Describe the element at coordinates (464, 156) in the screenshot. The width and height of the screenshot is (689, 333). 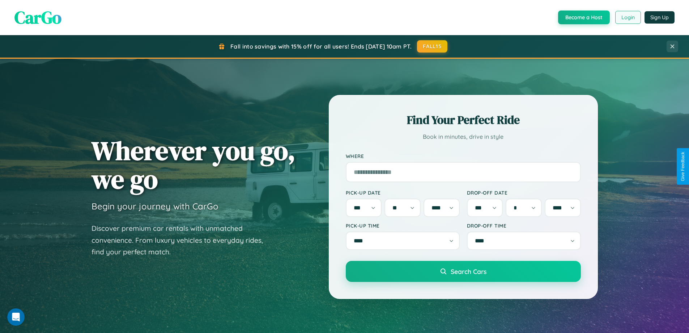
I see `label: Where` at that location.